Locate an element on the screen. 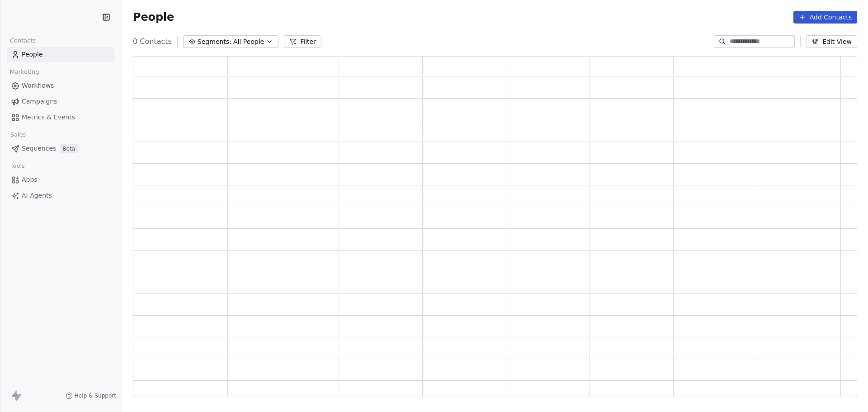  button: Add Contacts is located at coordinates (825, 17).